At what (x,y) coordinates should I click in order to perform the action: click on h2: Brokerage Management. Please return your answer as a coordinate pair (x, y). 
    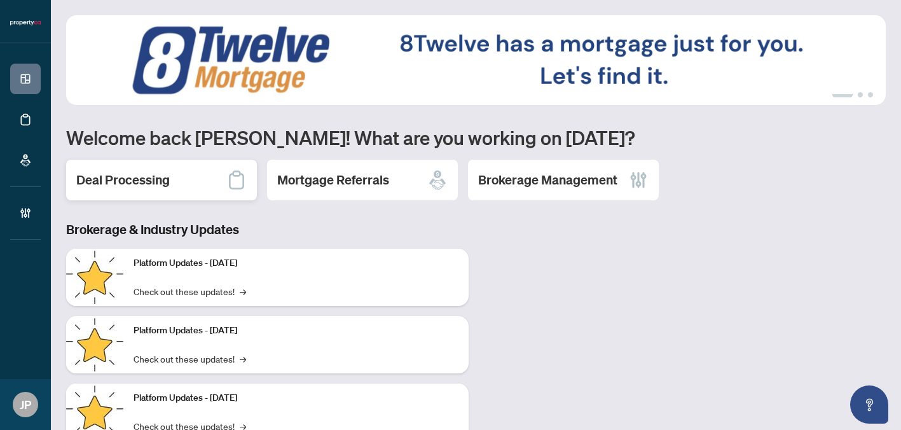
    Looking at the image, I should click on (547, 180).